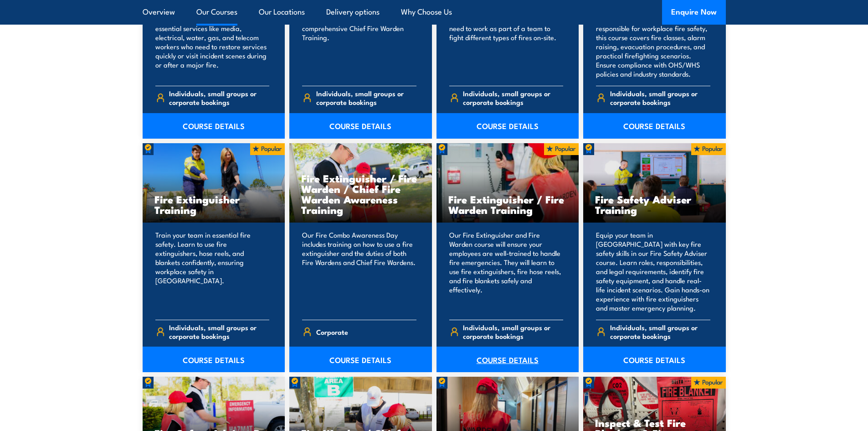 The height and width of the screenshot is (431, 868). I want to click on p: Our Fire Combo Awareness Day includes training on how to use a fire extinguisher and the duties o..., so click(359, 271).